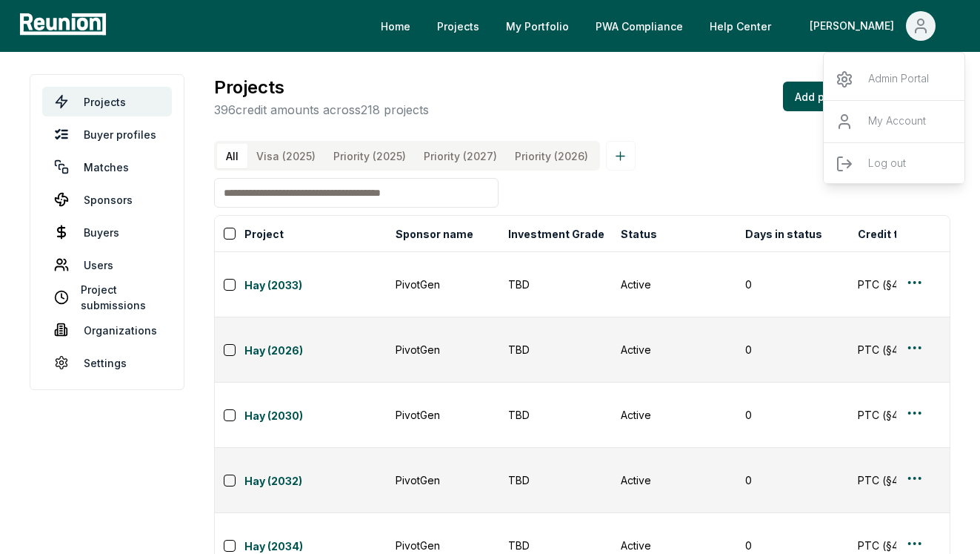 The width and height of the screenshot is (980, 554). Describe the element at coordinates (315, 286) in the screenshot. I see `a: Hay (2033)` at that location.